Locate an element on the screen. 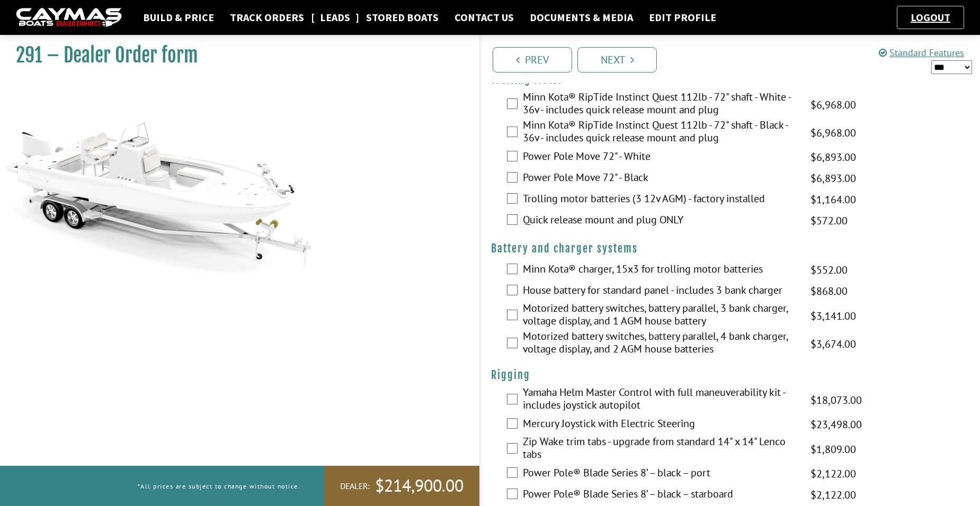 The width and height of the screenshot is (980, 506). label: Mercury Joystick with Electric Steering is located at coordinates (660, 425).